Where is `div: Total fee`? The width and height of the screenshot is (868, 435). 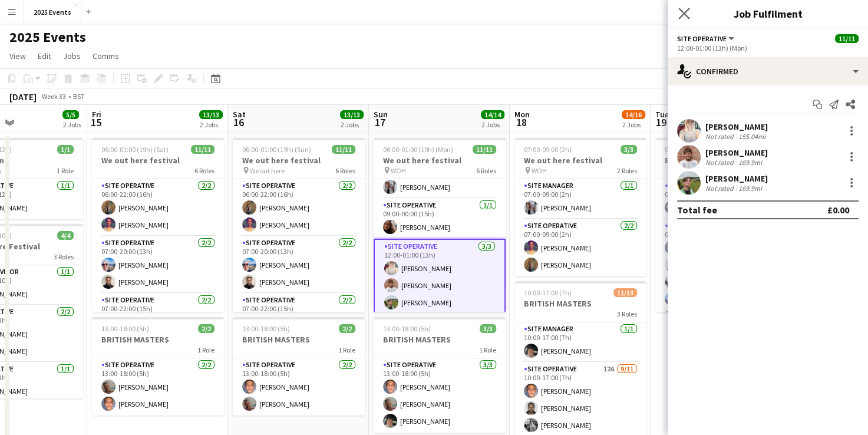
div: Total fee is located at coordinates (697, 210).